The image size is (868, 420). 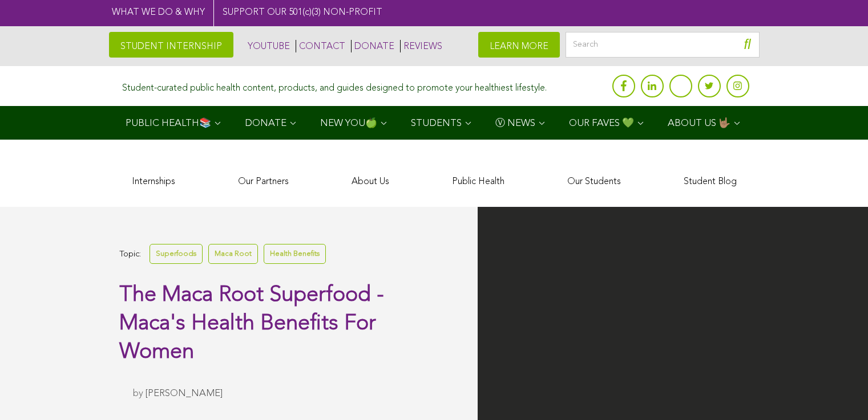 What do you see at coordinates (518, 45) in the screenshot?
I see `a: LEARN MORE` at bounding box center [518, 45].